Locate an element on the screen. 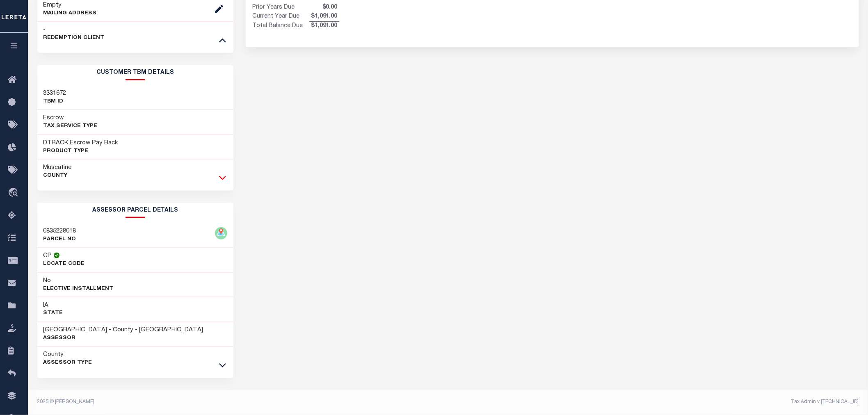 The image size is (868, 415). p: Assessor is located at coordinates (123, 339).